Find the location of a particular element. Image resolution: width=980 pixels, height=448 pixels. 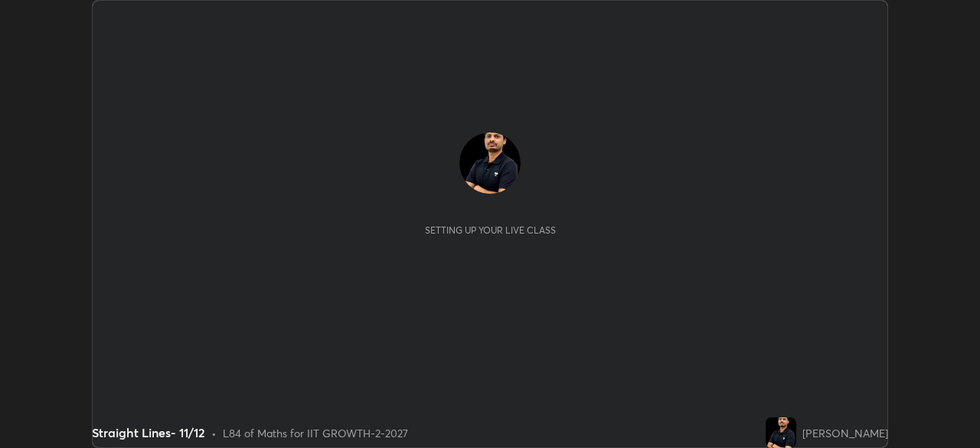

div: L84 of Maths for IIT GROWTH-2-2027 is located at coordinates (315, 433).